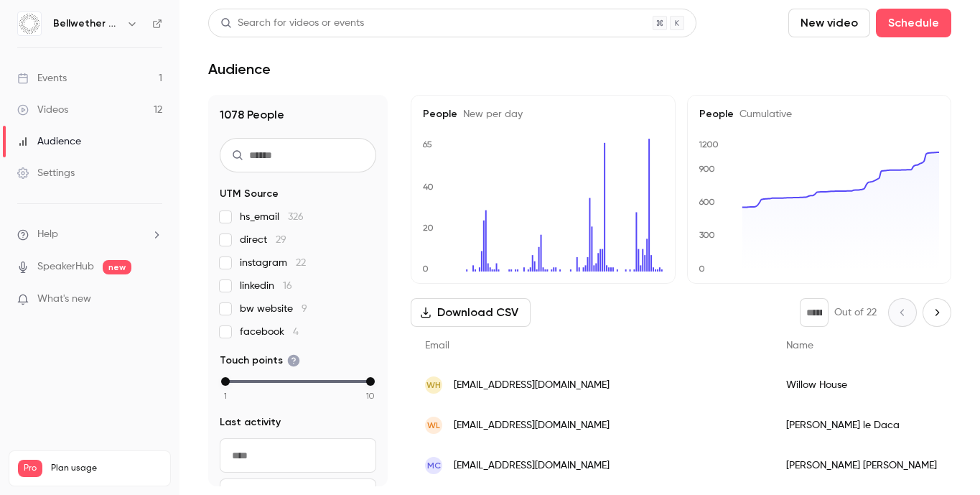  I want to click on button: Next page, so click(938, 313).